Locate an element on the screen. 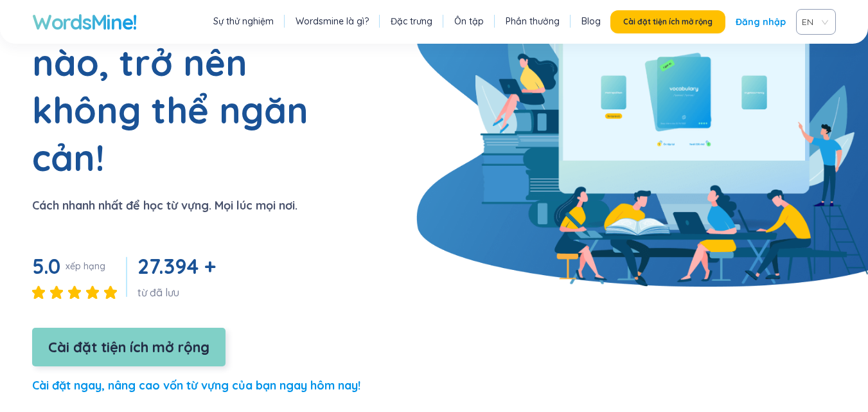  a: Ôn tập is located at coordinates (469, 21).